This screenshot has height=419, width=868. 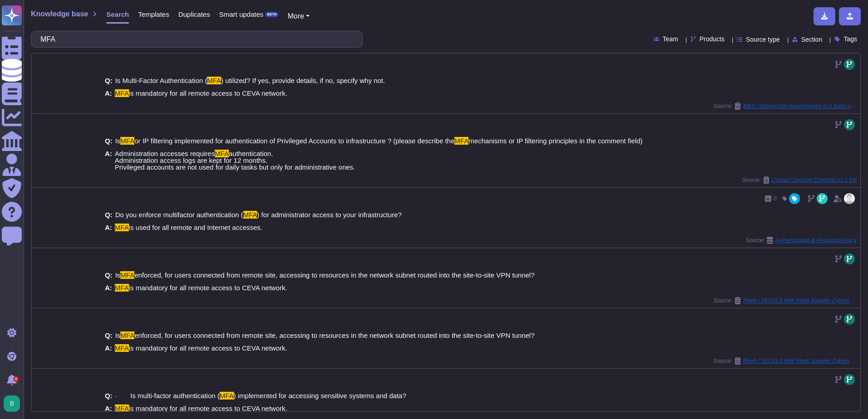 I want to click on button: More, so click(x=298, y=17).